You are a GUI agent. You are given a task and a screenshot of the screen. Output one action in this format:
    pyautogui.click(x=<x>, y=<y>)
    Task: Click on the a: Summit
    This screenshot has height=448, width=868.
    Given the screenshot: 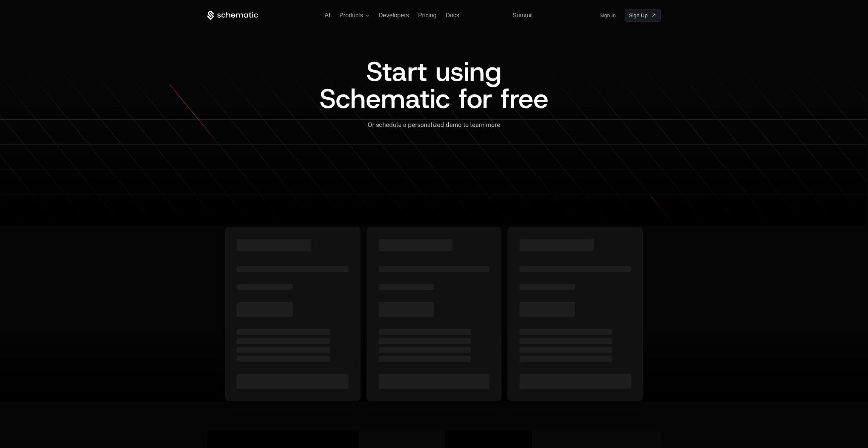 What is the action you would take?
    pyautogui.click(x=523, y=15)
    